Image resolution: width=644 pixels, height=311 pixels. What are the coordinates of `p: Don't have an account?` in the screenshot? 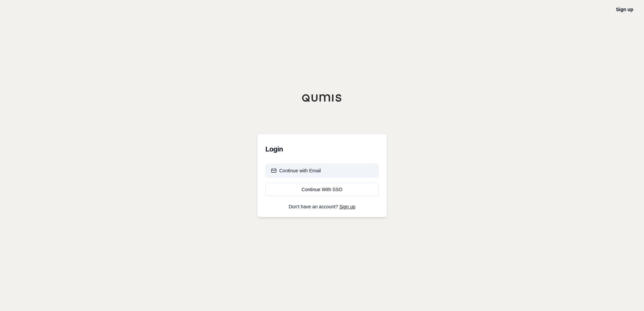 It's located at (322, 207).